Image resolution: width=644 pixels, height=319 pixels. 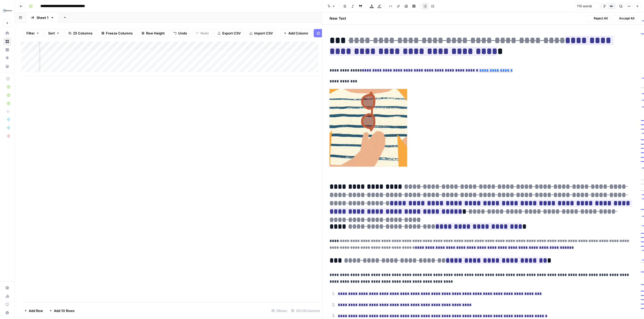 I want to click on button: 710 words, so click(x=587, y=6).